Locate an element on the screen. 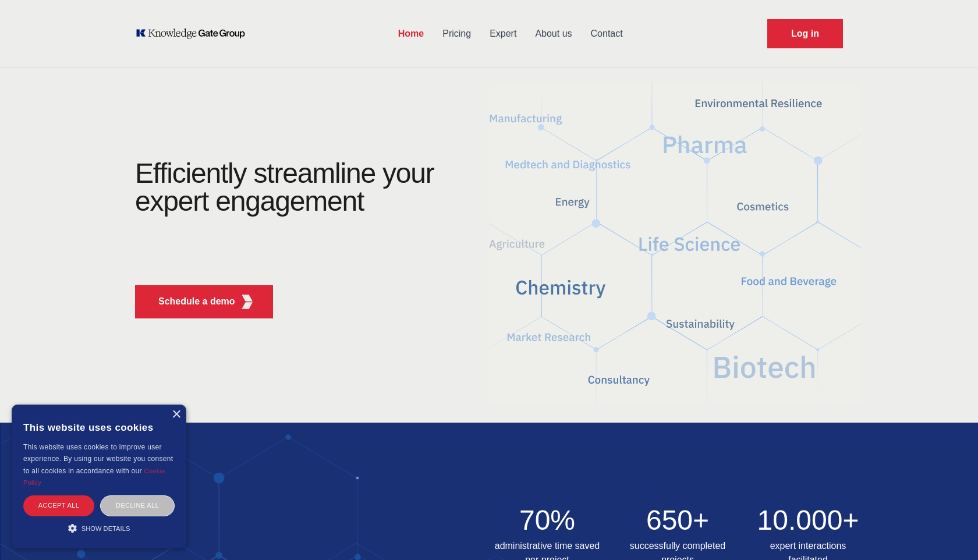 The height and width of the screenshot is (560, 978). h1: Efficiently streamline your expert engagement is located at coordinates (284, 187).